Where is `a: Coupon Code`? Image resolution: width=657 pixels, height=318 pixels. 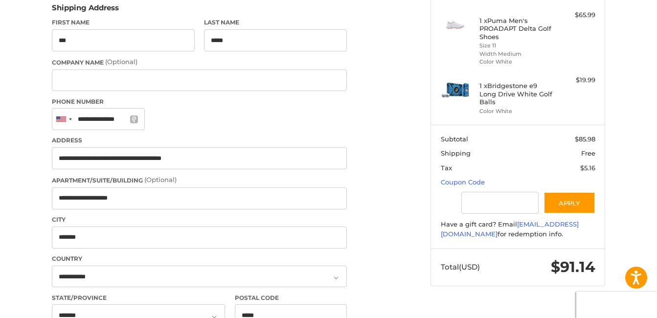
a: Coupon Code is located at coordinates (463, 182).